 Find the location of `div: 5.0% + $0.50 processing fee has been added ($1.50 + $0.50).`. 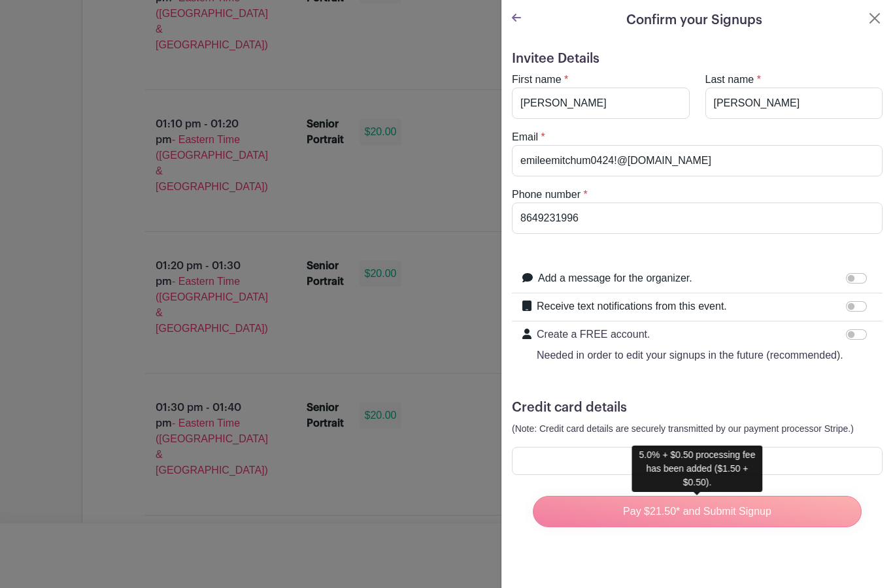

div: 5.0% + $0.50 processing fee has been added ($1.50 + $0.50). is located at coordinates (697, 469).